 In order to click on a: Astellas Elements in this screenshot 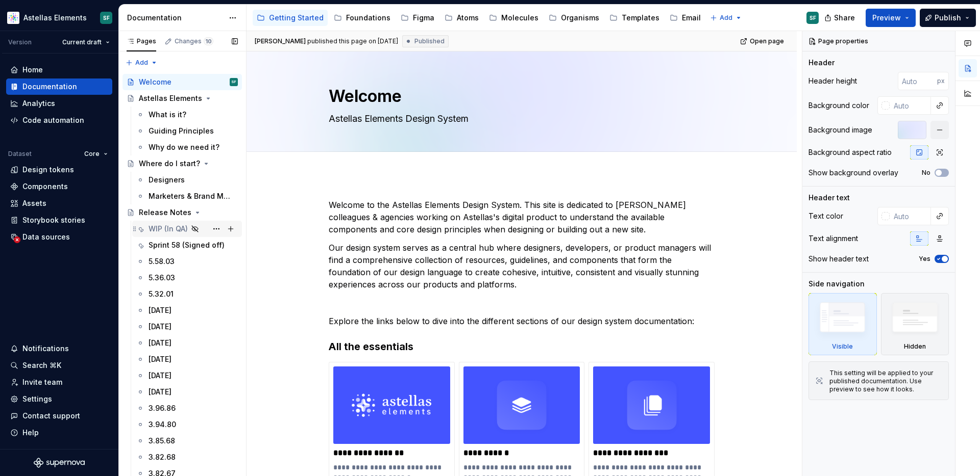, I will do `click(182, 98)`.